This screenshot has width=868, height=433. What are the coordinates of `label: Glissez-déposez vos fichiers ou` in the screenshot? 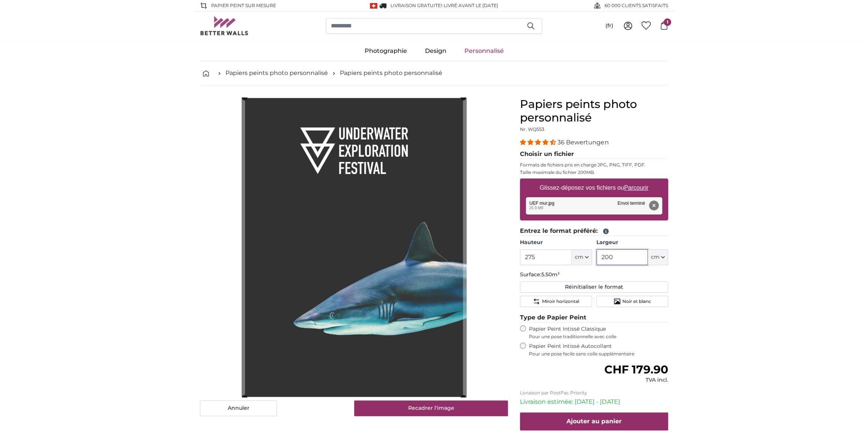 It's located at (594, 188).